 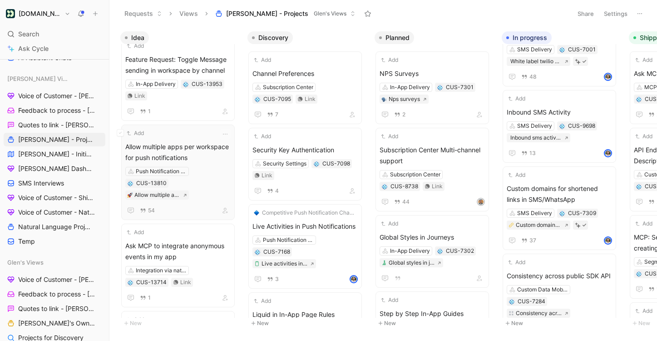 I want to click on span: Live Activities in Push Notifications, so click(x=305, y=226).